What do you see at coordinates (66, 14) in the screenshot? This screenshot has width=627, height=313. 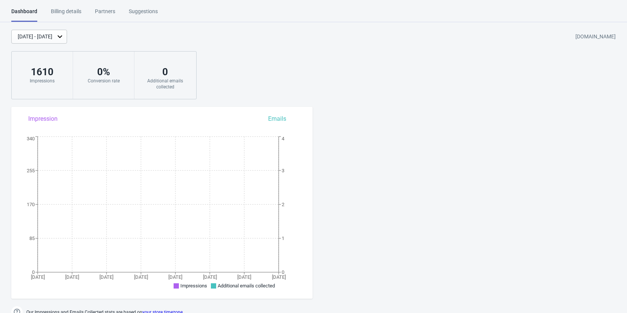 I see `div: Billing details` at bounding box center [66, 14].